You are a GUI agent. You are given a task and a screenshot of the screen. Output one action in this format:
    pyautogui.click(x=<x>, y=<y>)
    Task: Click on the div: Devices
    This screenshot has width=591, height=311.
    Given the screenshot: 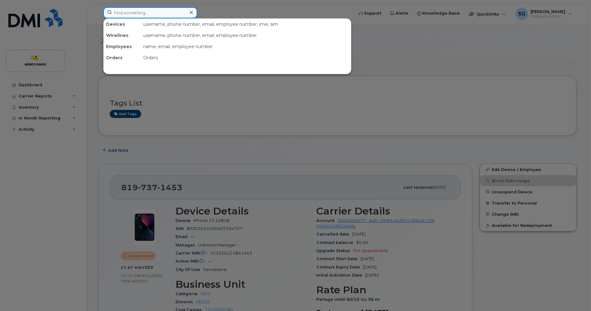 What is the action you would take?
    pyautogui.click(x=122, y=24)
    